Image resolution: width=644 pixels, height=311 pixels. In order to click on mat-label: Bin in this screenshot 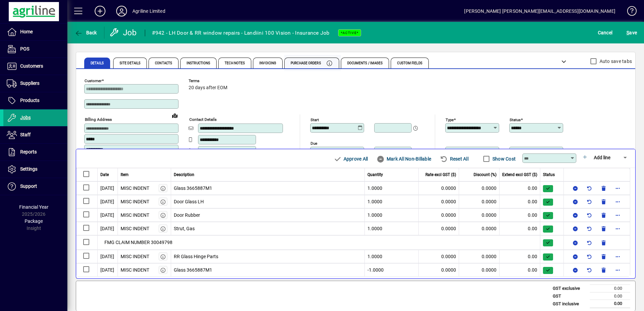, I will do `click(449, 151)`.